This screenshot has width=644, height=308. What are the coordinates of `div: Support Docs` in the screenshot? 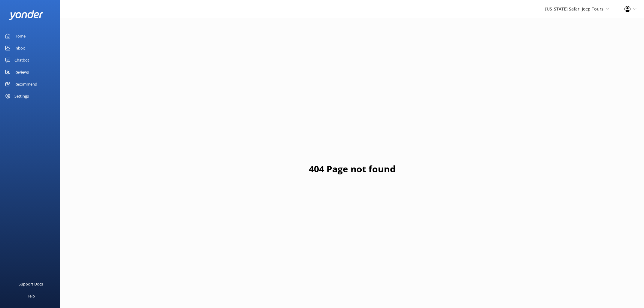 It's located at (31, 284).